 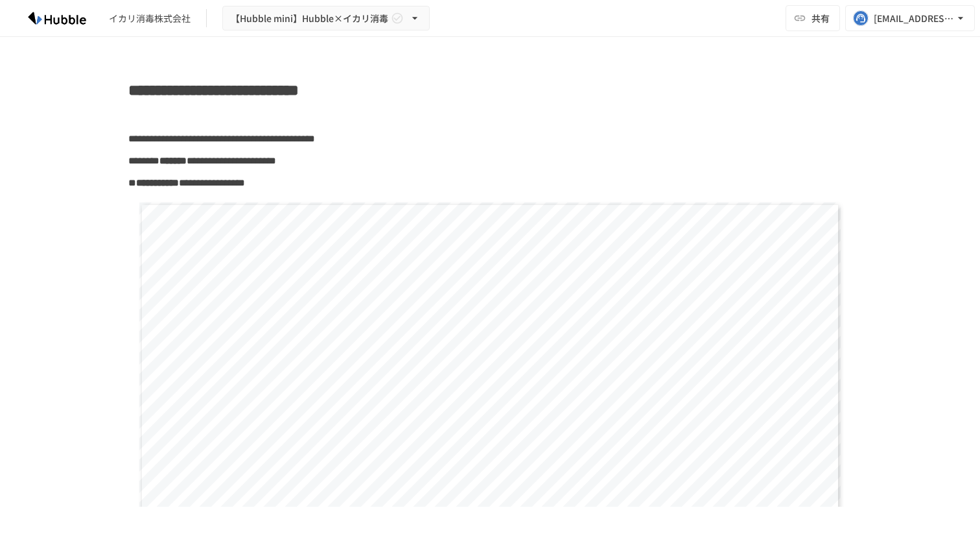 I want to click on button: 共有, so click(x=813, y=18).